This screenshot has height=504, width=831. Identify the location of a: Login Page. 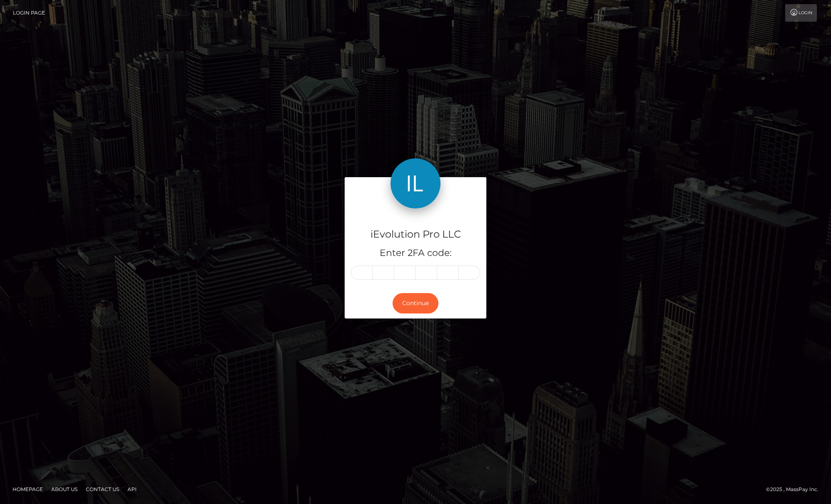
(29, 13).